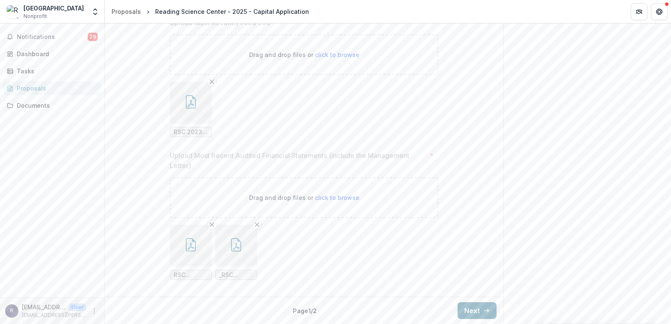 This screenshot has width=671, height=324. I want to click on div: Remove FileRSC 2023 990 (1).pdf, so click(191, 109).